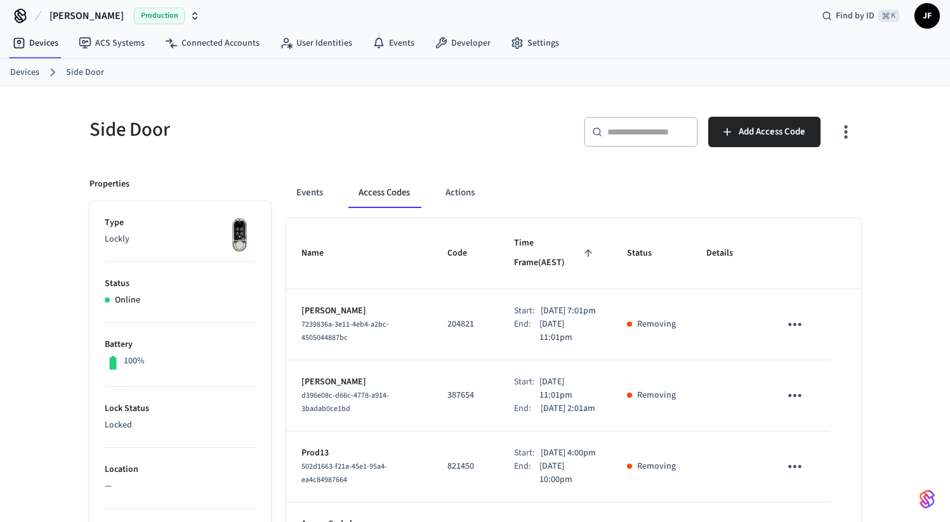  What do you see at coordinates (279, 129) in the screenshot?
I see `h5: Side Door` at bounding box center [279, 129].